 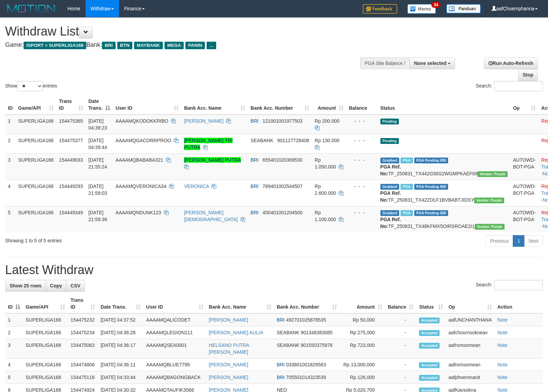 What do you see at coordinates (262, 141) in the screenshot?
I see `span: SEABANK` at bounding box center [262, 141].